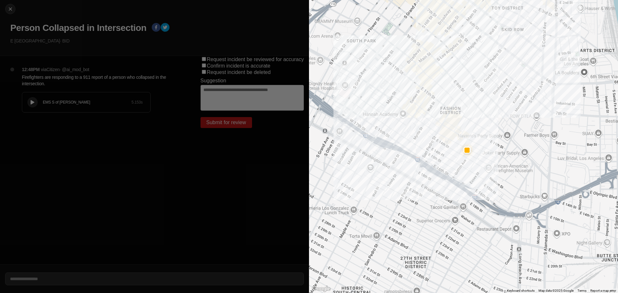 This screenshot has width=618, height=293. I want to click on img: cancel, so click(10, 9).